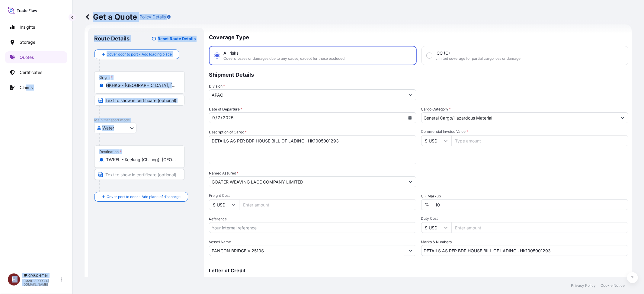  Describe the element at coordinates (437, 242) in the screenshot. I see `label: Marks & Numbers` at that location.